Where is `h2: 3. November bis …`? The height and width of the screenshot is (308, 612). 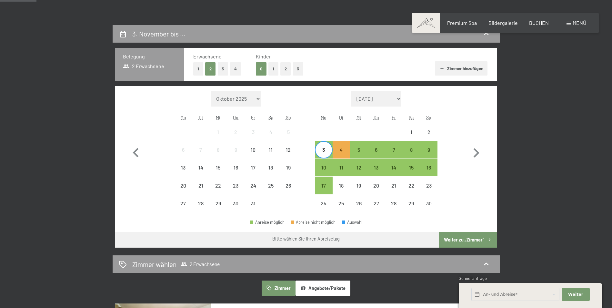 h2: 3. November bis … is located at coordinates (159, 34).